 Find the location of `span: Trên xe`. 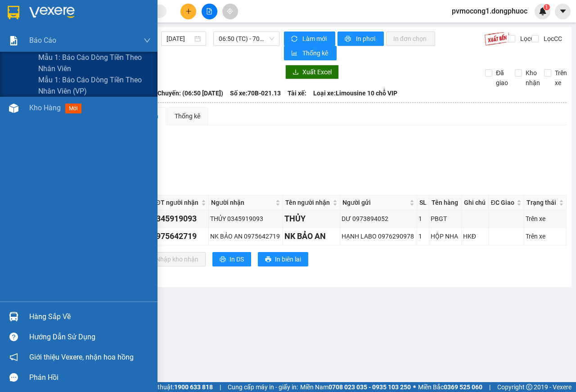

span: Trên xe is located at coordinates (561, 78).